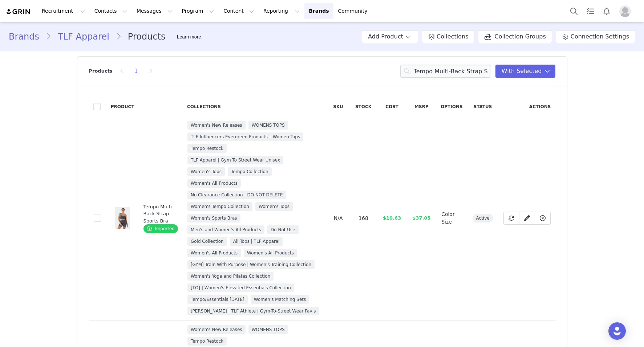 The width and height of the screenshot is (644, 347). I want to click on a: TLF Apparel, so click(84, 37).